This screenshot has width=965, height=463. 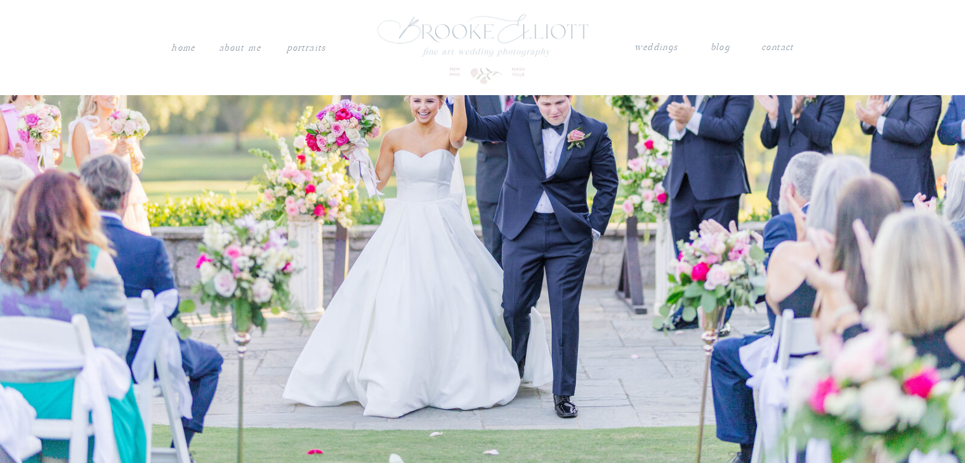 I want to click on a: Home, so click(x=183, y=48).